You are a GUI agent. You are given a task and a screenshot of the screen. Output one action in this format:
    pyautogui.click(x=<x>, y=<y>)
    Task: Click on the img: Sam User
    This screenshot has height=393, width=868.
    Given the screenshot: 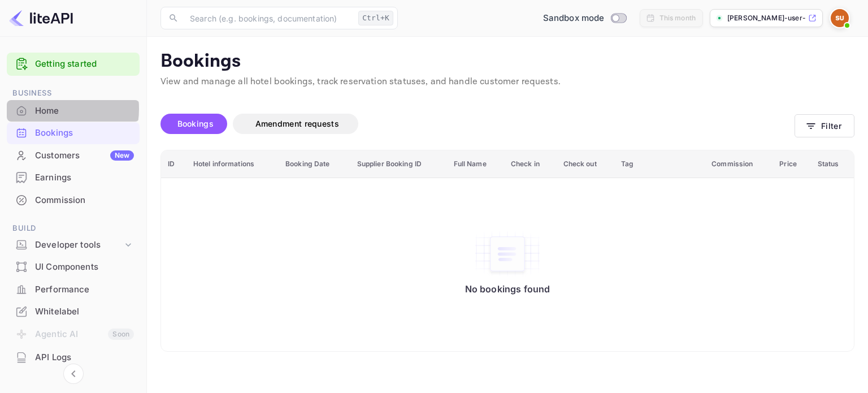 What is the action you would take?
    pyautogui.click(x=840, y=18)
    